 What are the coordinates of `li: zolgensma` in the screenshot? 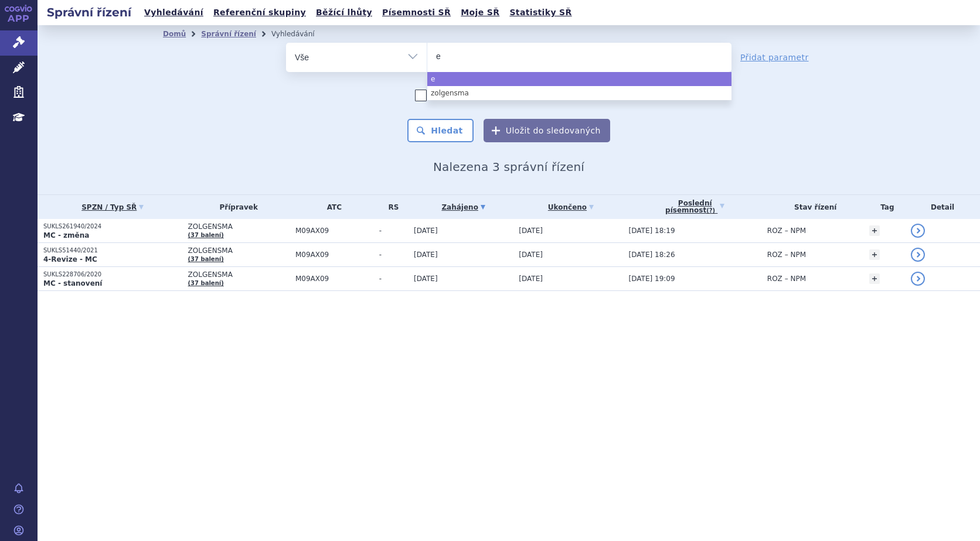 It's located at (579, 93).